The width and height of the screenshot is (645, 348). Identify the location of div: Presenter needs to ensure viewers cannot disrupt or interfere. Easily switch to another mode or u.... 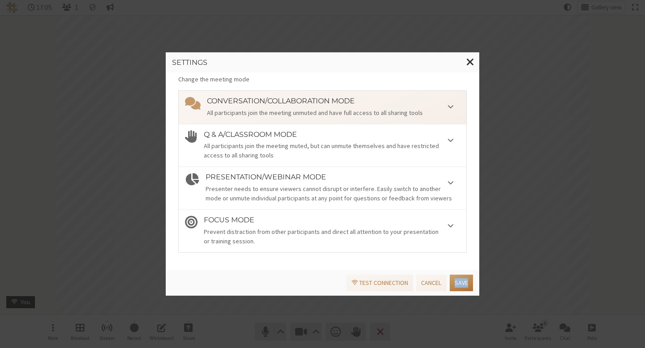
(333, 194).